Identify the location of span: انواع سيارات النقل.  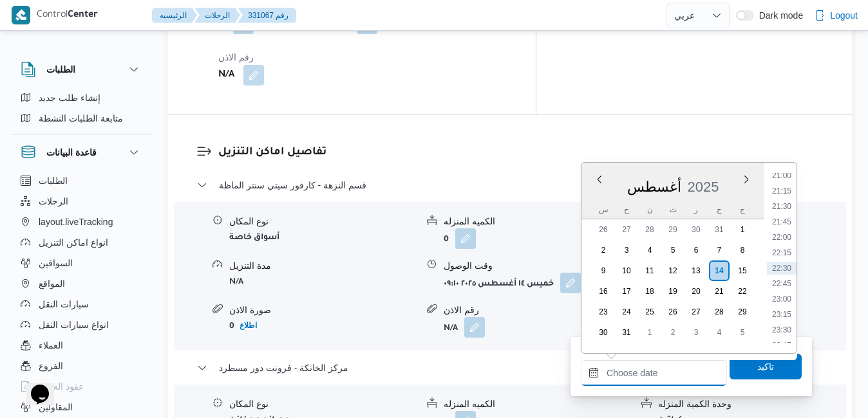
(74, 325).